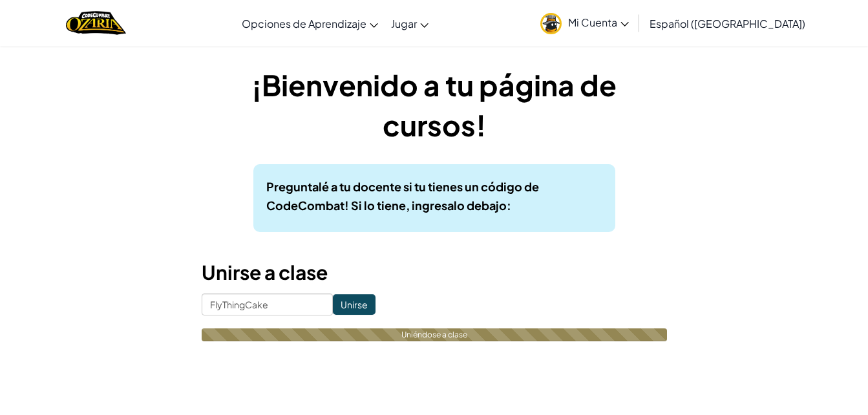 The height and width of the screenshot is (415, 868). What do you see at coordinates (434, 105) in the screenshot?
I see `h1: ¡Bienvenido a tu página de cursos!` at bounding box center [434, 105].